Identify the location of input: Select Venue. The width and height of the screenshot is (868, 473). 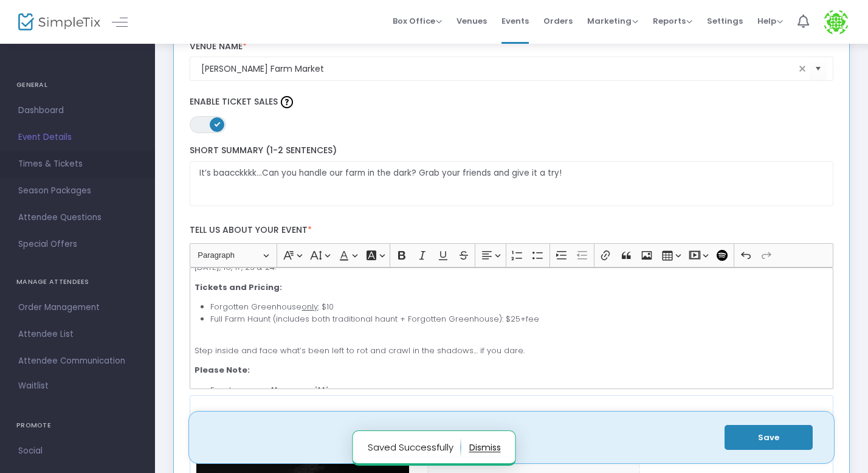
(499, 69).